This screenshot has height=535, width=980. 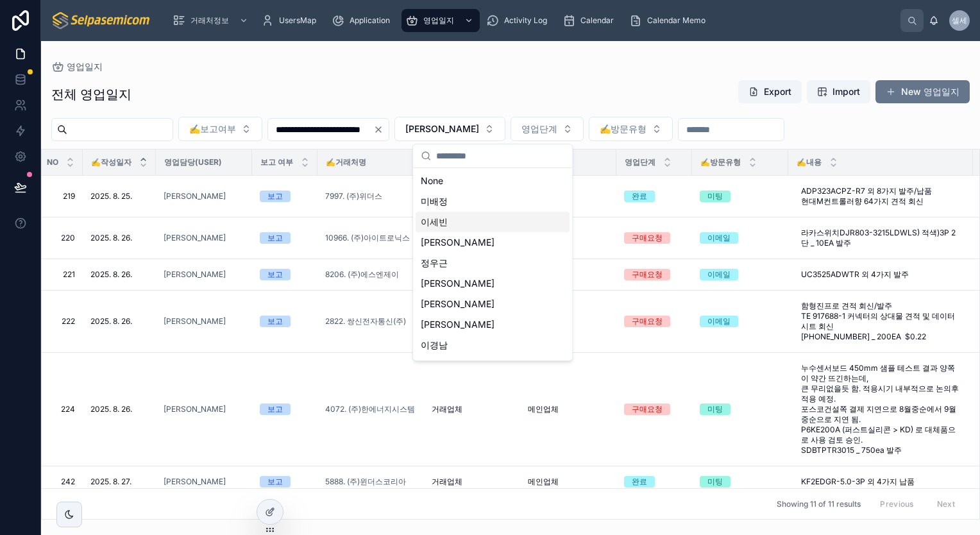 I want to click on span: 242, so click(x=64, y=482).